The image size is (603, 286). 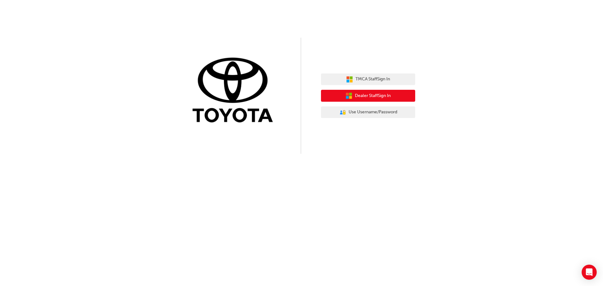 What do you see at coordinates (368, 112) in the screenshot?
I see `button: Use Username/Password` at bounding box center [368, 112].